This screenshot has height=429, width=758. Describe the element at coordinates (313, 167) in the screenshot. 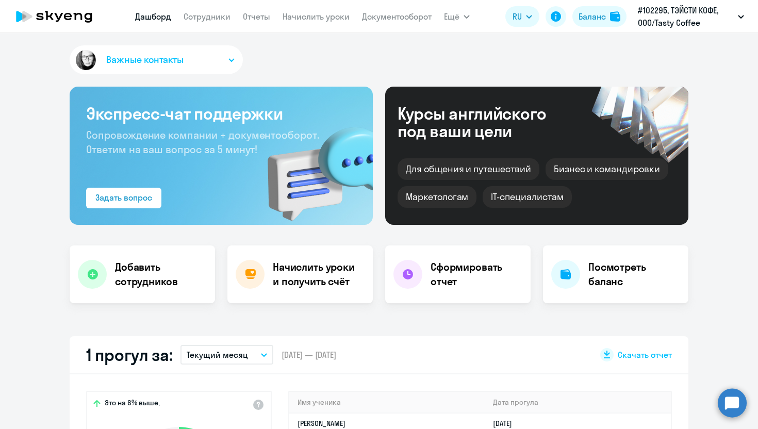

I see `img: bg-img` at that location.